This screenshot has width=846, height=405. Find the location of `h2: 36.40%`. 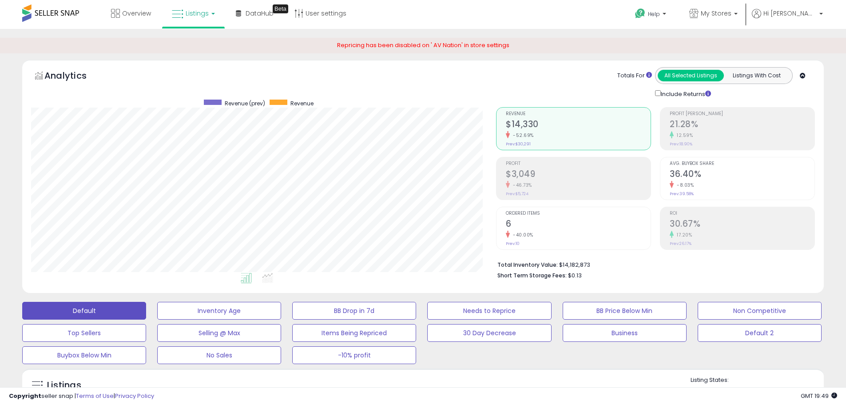

h2: 36.40% is located at coordinates (742, 175).